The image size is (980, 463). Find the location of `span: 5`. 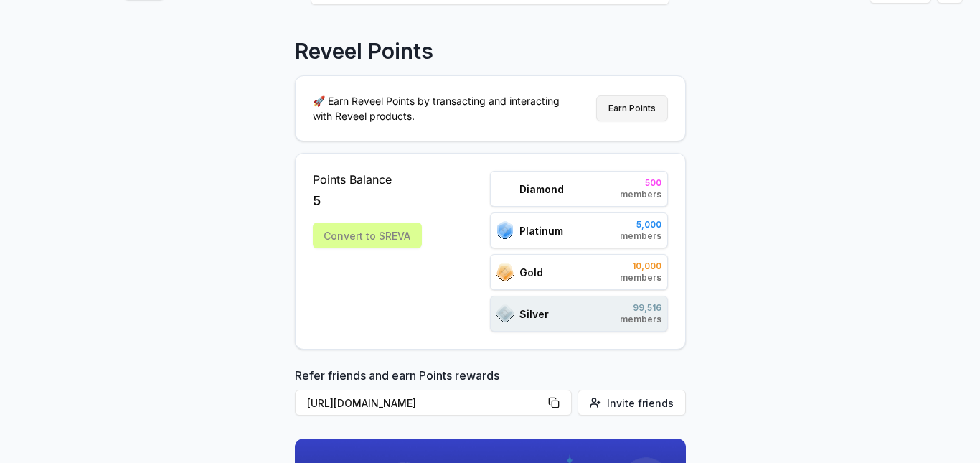

span: 5 is located at coordinates (317, 201).